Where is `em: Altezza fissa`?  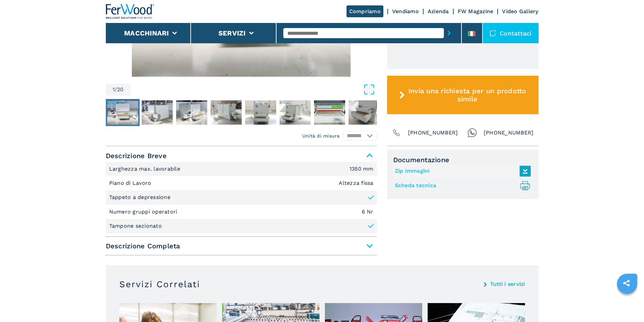
em: Altezza fissa is located at coordinates (356, 183).